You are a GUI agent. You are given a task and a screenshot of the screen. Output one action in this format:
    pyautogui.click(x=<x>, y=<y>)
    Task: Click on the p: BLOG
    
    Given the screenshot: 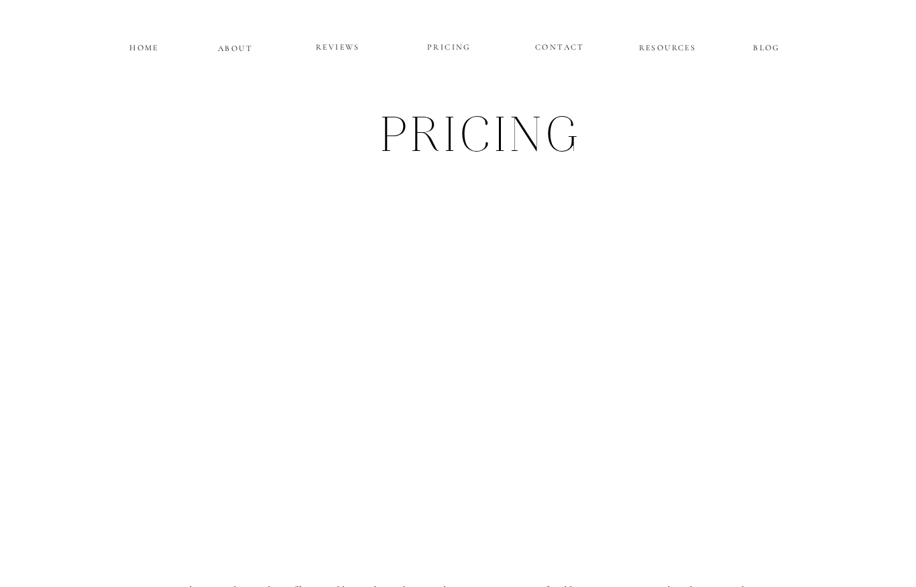 What is the action you would take?
    pyautogui.click(x=766, y=46)
    